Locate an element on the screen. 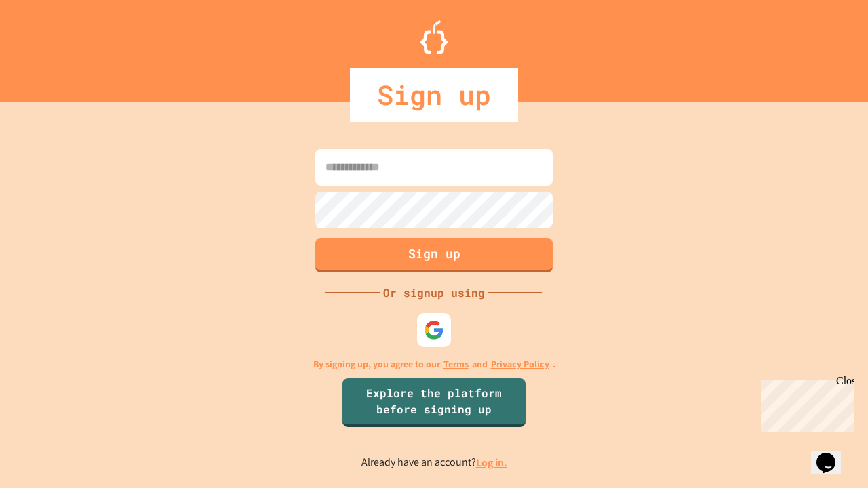 The width and height of the screenshot is (868, 488). img: google-icon.svg is located at coordinates (434, 330).